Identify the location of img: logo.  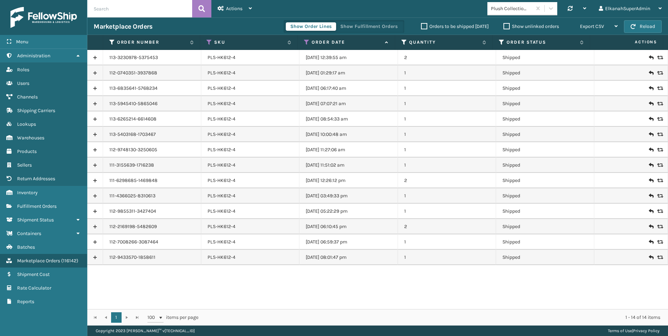
(44, 17).